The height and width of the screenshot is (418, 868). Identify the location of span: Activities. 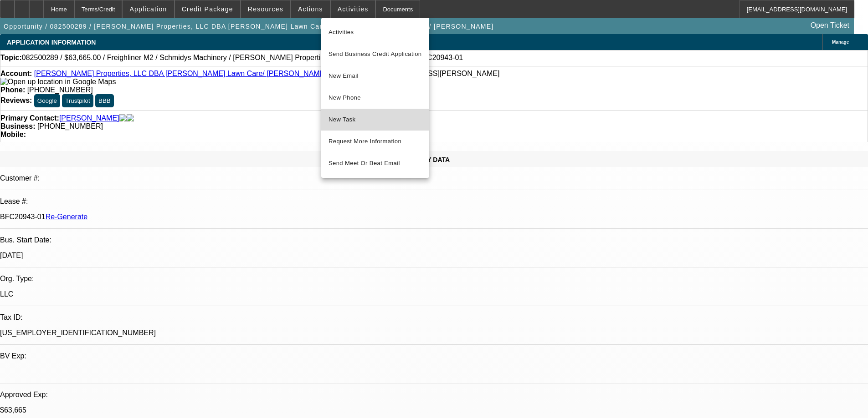
(375, 33).